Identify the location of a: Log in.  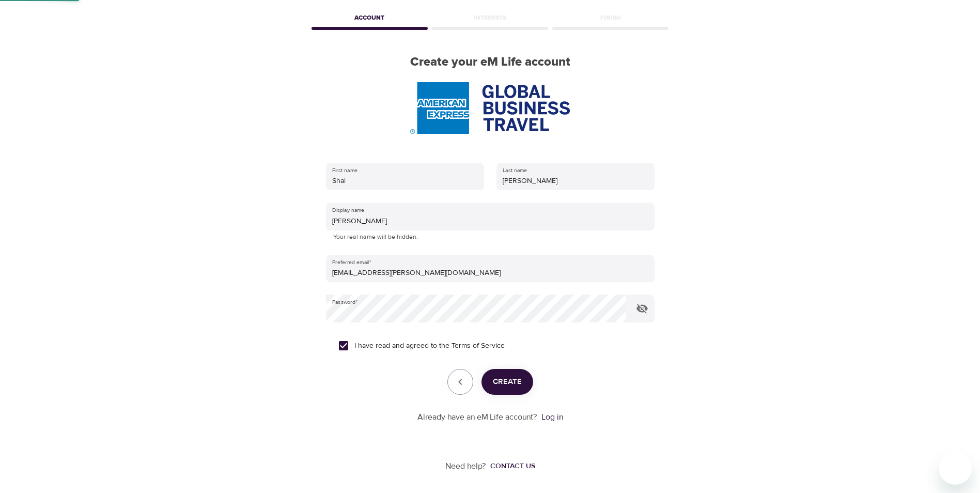
(552, 417).